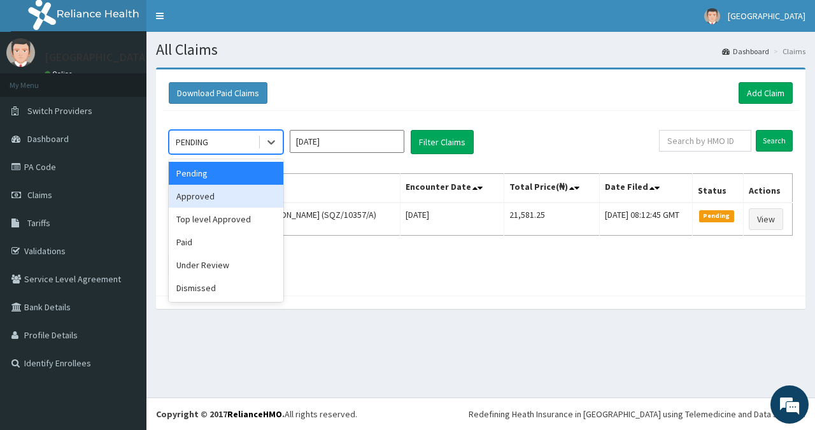  I want to click on div: Top level Approved, so click(226, 219).